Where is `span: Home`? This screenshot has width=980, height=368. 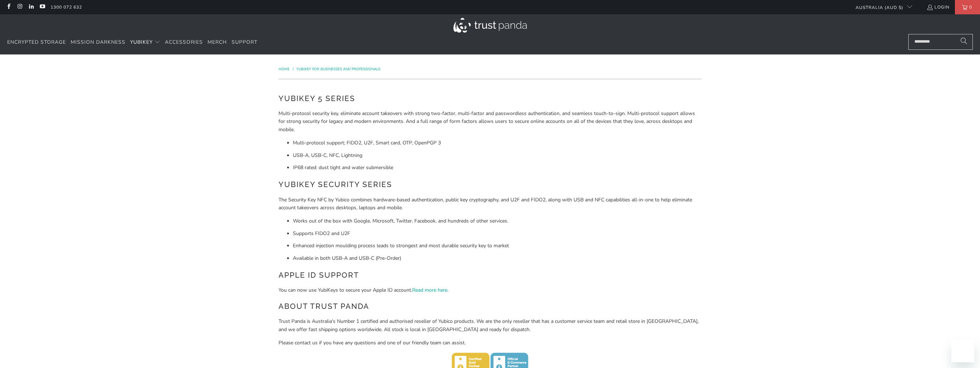 span: Home is located at coordinates (284, 69).